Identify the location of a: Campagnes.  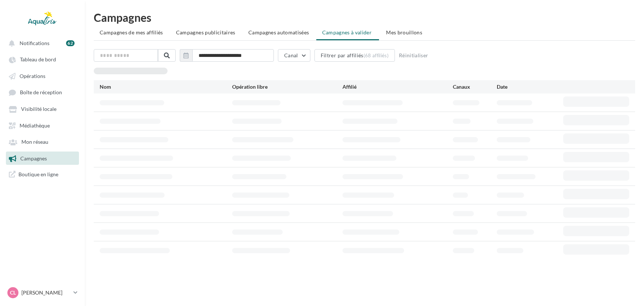
(42, 158).